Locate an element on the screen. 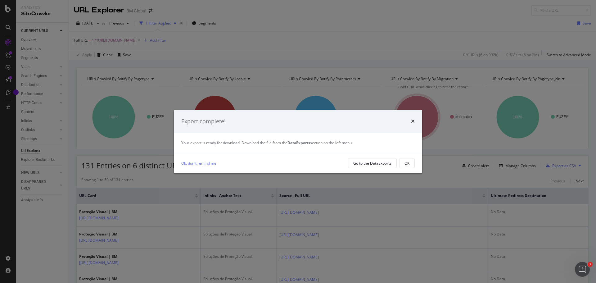 Image resolution: width=596 pixels, height=283 pixels. button: Go to the DataExports is located at coordinates (372, 163).